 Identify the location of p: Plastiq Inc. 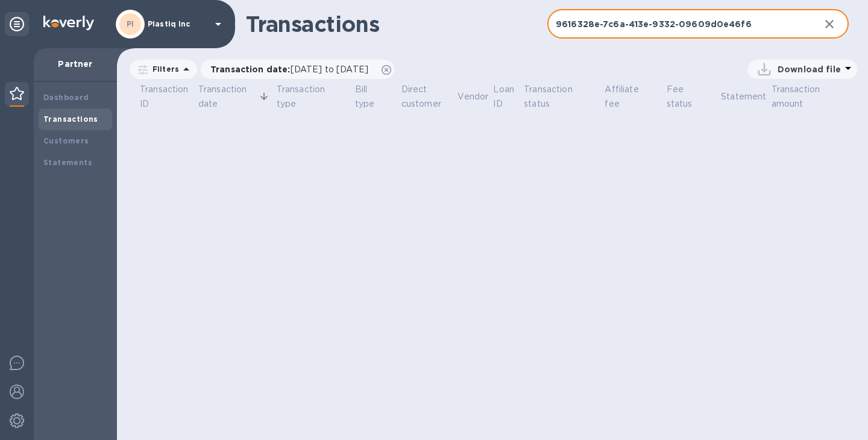
(178, 24).